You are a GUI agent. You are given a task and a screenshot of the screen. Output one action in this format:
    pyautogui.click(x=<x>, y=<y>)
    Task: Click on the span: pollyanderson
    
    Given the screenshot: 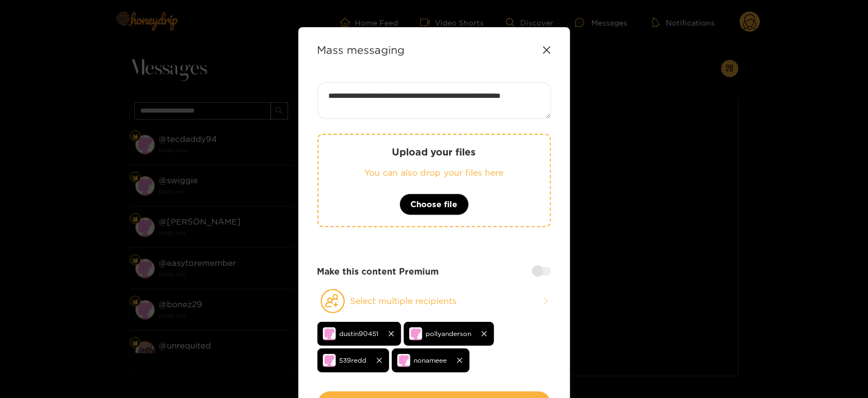 What is the action you would take?
    pyautogui.click(x=449, y=333)
    